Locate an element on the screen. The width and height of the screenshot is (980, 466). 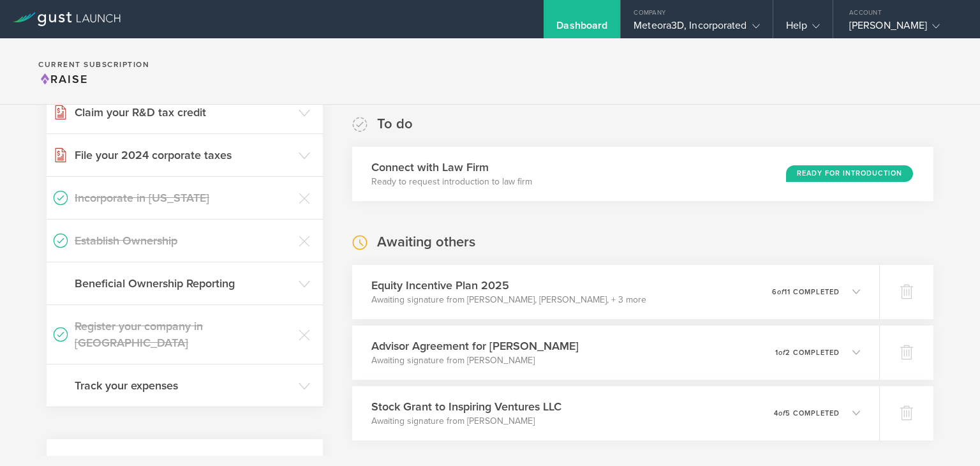
h2: Current Subscription is located at coordinates (94, 64).